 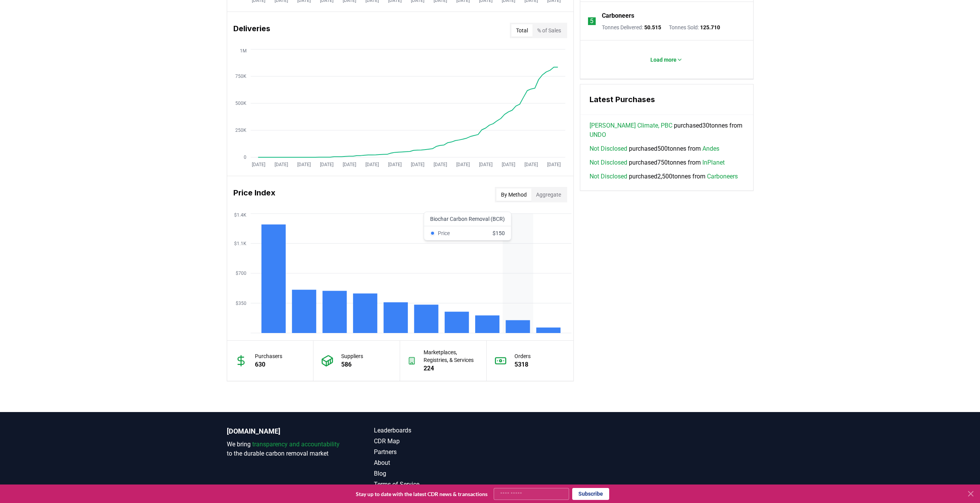 What do you see at coordinates (268, 356) in the screenshot?
I see `p: Purchasers` at bounding box center [268, 356].